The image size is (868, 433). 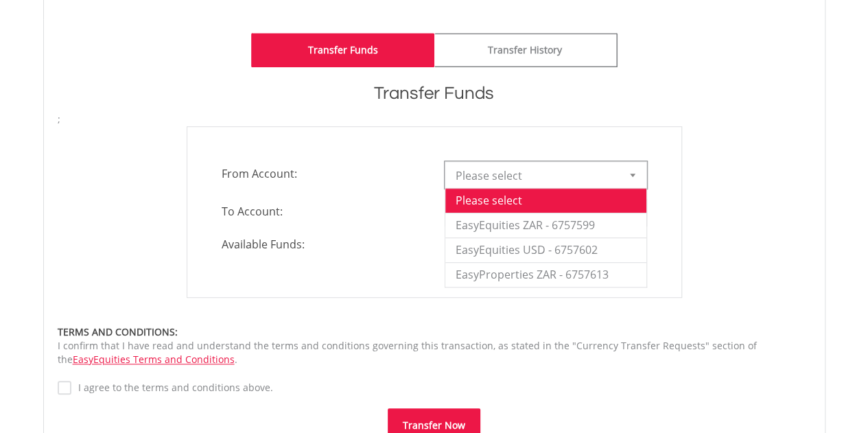 What do you see at coordinates (434, 332) in the screenshot?
I see `div: TERMS AND CONDITIONS:` at bounding box center [434, 332].